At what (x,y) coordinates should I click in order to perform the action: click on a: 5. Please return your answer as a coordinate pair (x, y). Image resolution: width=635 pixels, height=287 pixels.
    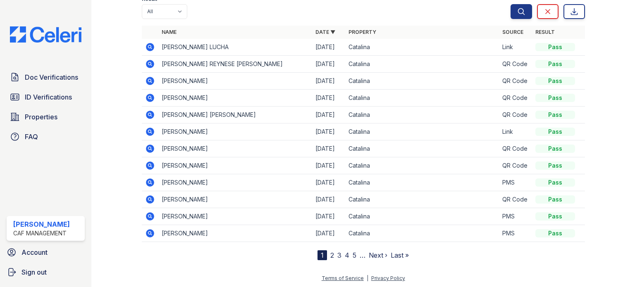
    Looking at the image, I should click on (354, 255).